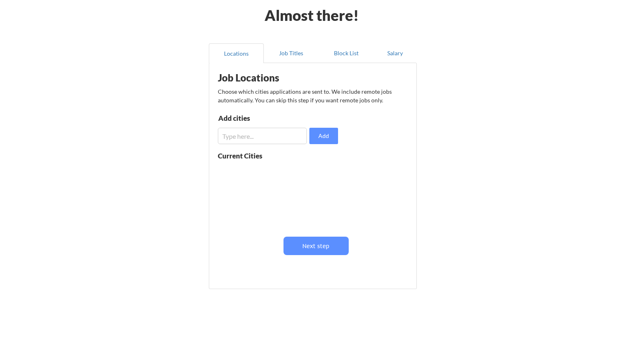  Describe the element at coordinates (262, 136) in the screenshot. I see `input: Type here...` at that location.